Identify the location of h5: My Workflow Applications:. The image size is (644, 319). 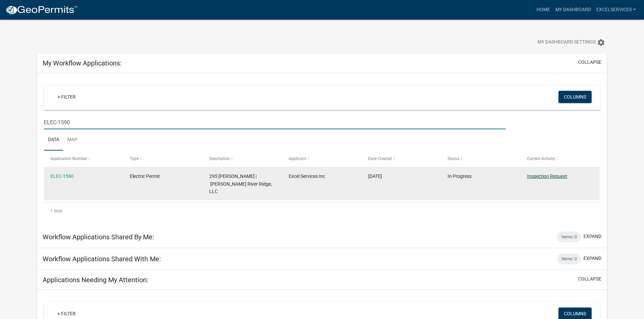
(82, 63).